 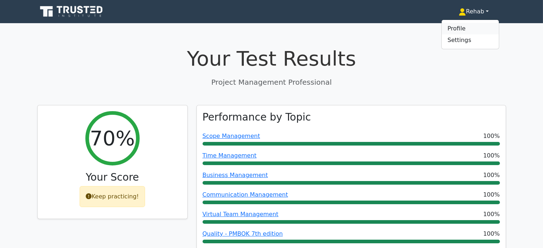 I want to click on div: Keep practicing!, so click(x=112, y=197).